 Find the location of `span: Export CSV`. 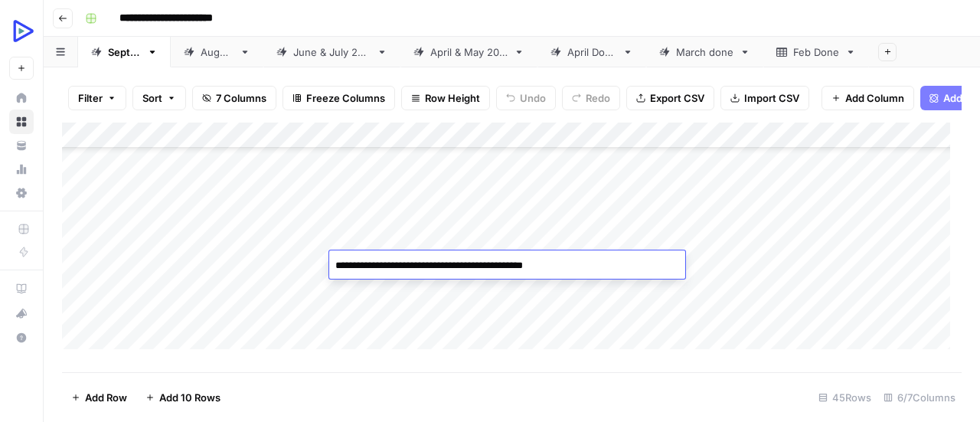

span: Export CSV is located at coordinates (676, 98).